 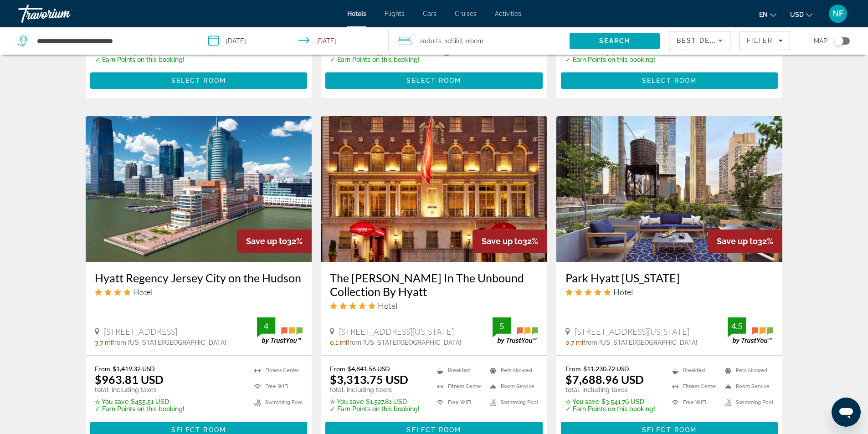 I want to click on span: Flights, so click(x=395, y=14).